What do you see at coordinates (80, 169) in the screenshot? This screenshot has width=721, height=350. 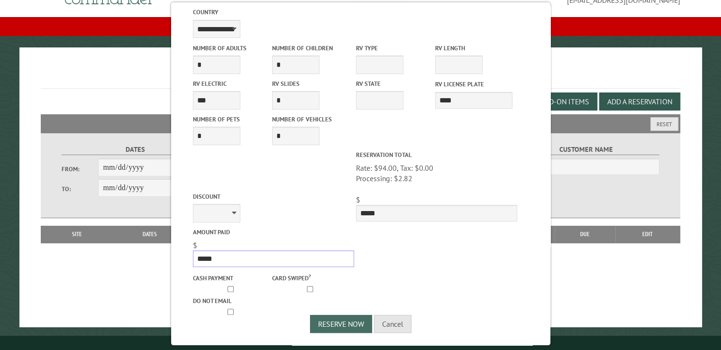 I see `label: From:` at bounding box center [80, 169].